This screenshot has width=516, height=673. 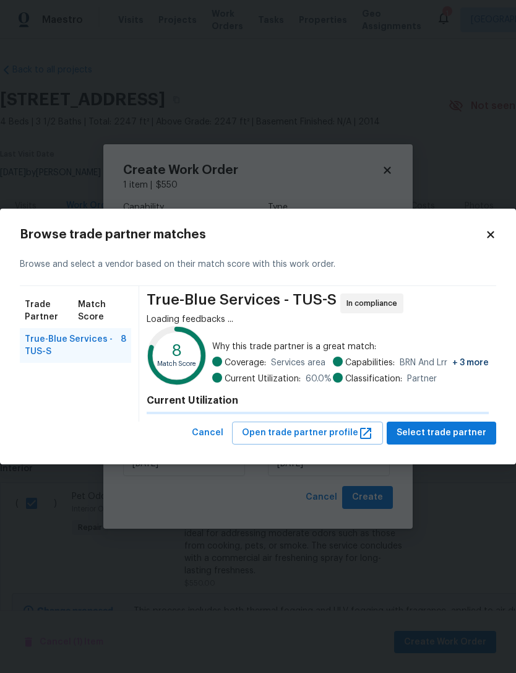 What do you see at coordinates (471, 363) in the screenshot?
I see `span: + 3 more` at bounding box center [471, 363].